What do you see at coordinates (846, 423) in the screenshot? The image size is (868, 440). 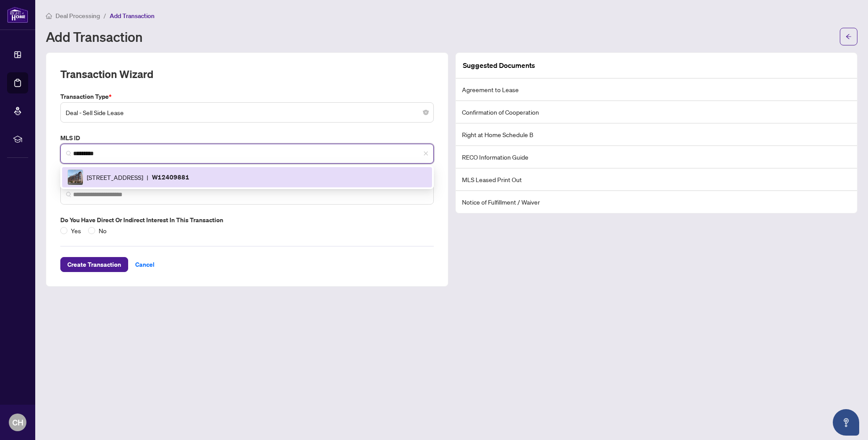 I see `button: Open asap` at bounding box center [846, 423].